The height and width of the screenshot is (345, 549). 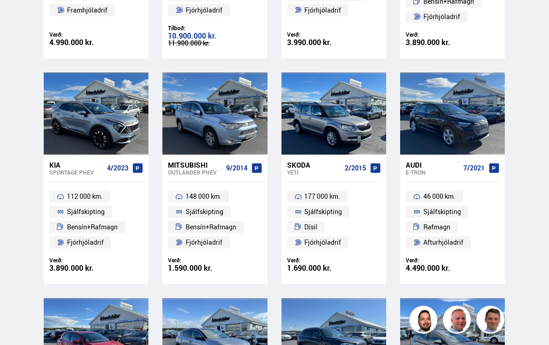 What do you see at coordinates (314, 166) in the screenshot?
I see `div: Skoda` at bounding box center [314, 166].